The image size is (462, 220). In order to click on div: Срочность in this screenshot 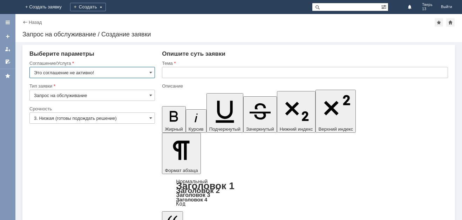, I will do `click(91, 109)`.